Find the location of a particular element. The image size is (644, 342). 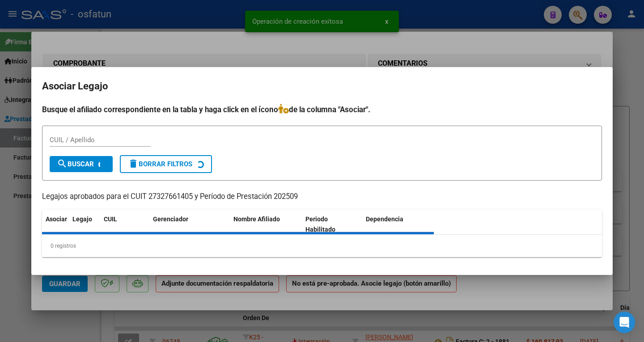

mat-icon: search is located at coordinates (62, 164).